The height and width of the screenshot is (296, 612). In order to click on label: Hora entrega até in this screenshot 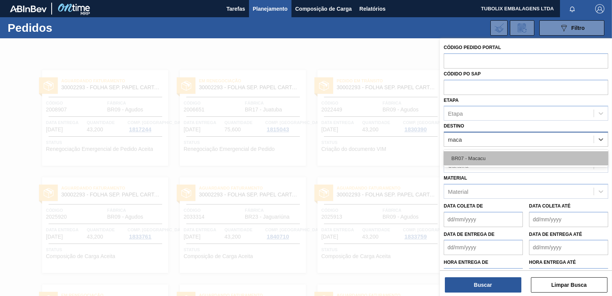, I will do `click(569, 262)`.